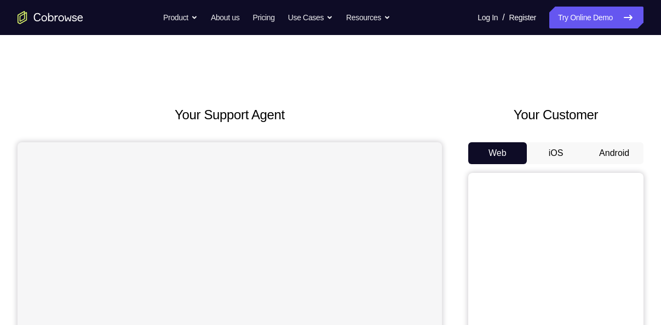  What do you see at coordinates (263, 18) in the screenshot?
I see `a: Pricing` at bounding box center [263, 18].